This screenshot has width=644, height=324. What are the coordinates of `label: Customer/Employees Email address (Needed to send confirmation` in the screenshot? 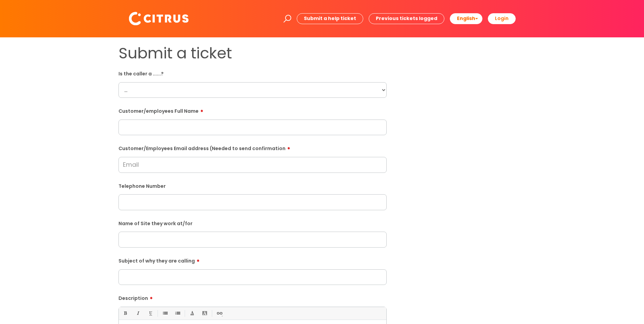 It's located at (252, 147).